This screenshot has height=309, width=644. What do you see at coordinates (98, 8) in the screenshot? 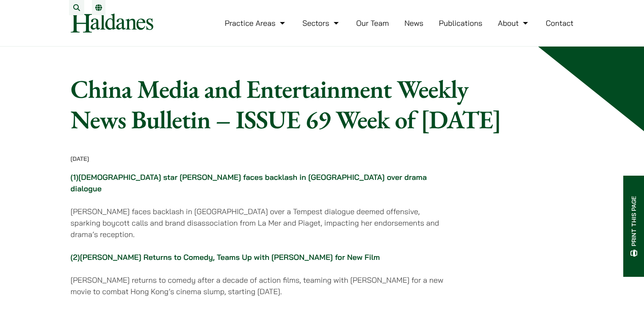
I see `a: Switch to EN` at bounding box center [98, 8].